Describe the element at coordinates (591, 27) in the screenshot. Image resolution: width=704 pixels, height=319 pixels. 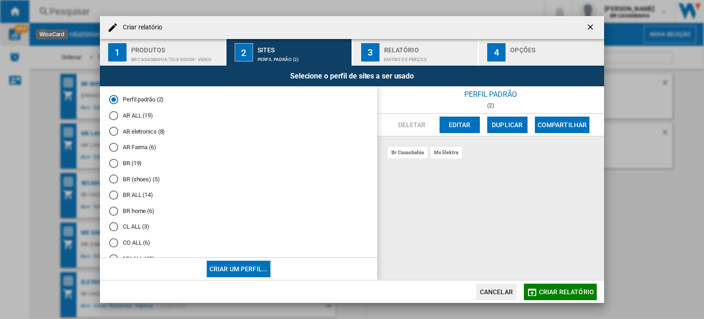
I see `button: getI18NText('BUTTONS.CLOSE_DIALOG')` at that location.